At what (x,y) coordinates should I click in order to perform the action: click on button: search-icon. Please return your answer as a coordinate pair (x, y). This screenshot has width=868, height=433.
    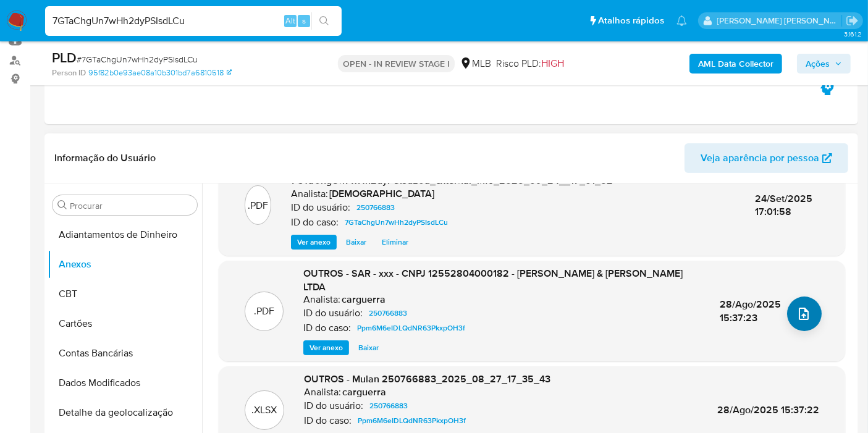
    Looking at the image, I should click on (324, 21).